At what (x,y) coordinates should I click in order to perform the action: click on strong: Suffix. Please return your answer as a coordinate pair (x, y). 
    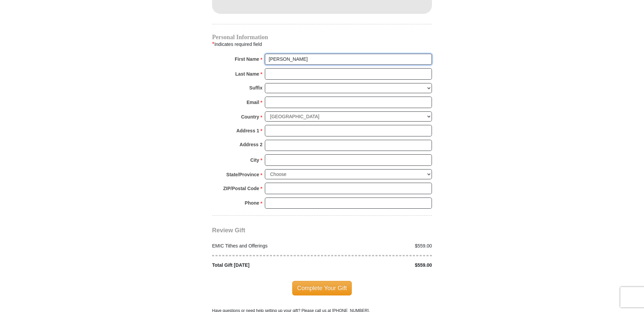
    Looking at the image, I should click on (256, 88).